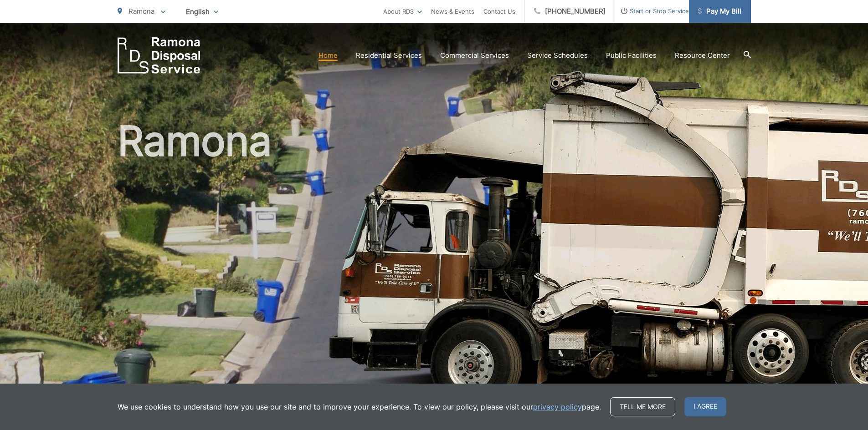 This screenshot has height=430, width=868. I want to click on a: privacy policy, so click(557, 407).